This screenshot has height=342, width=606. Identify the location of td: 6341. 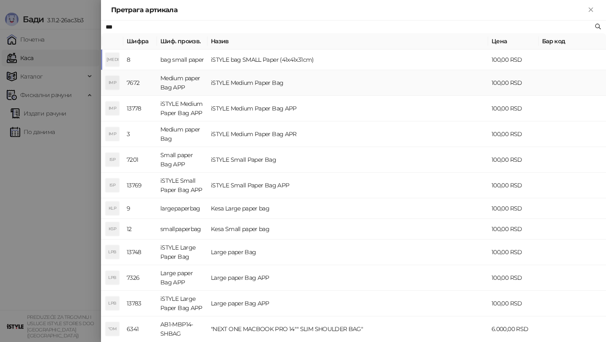
(140, 329).